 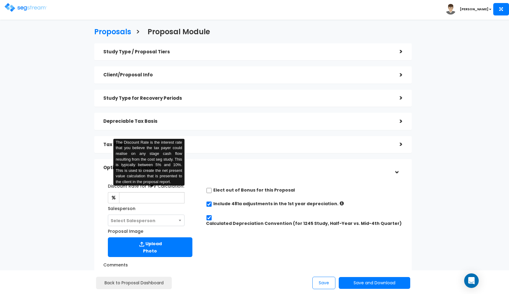 I want to click on button: Save, so click(x=324, y=283).